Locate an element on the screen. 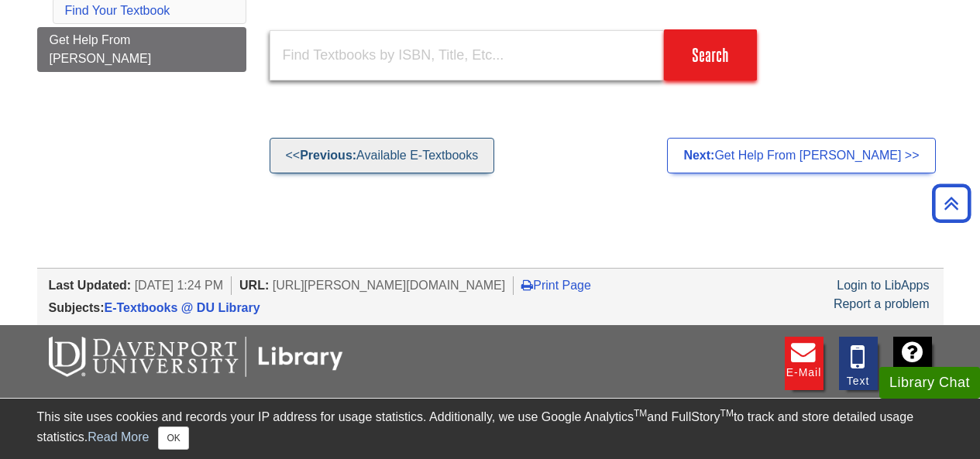  strong: Previous: is located at coordinates (328, 155).